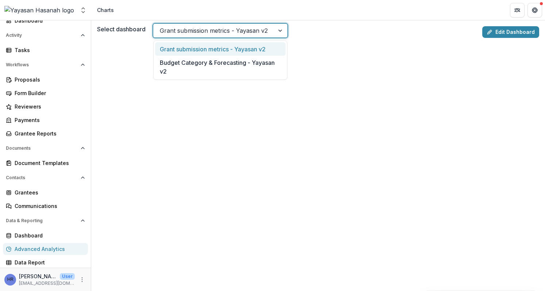 The height and width of the screenshot is (291, 545). Describe the element at coordinates (45, 221) in the screenshot. I see `button: Open Data & Reporting` at that location.